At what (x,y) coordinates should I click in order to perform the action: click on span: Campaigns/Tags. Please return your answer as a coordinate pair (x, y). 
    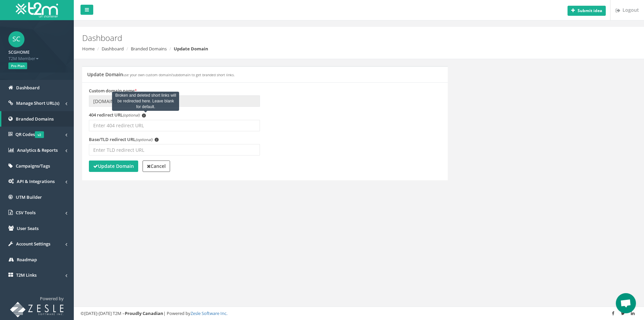
    Looking at the image, I should click on (33, 166).